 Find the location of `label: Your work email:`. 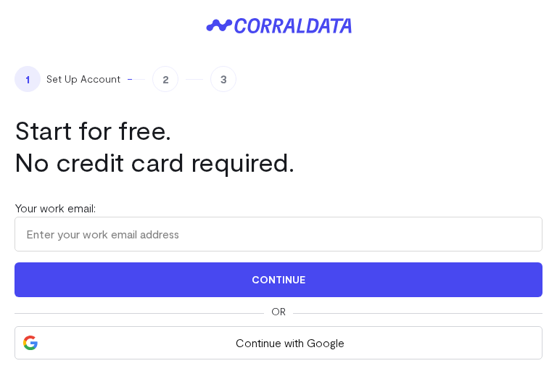

label: Your work email: is located at coordinates (55, 207).